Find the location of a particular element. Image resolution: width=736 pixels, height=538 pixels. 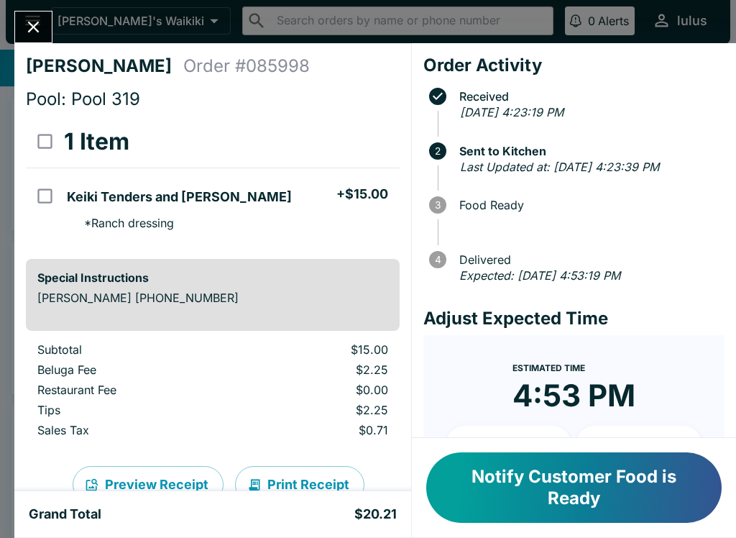

button: Print Receipt is located at coordinates (300, 485).